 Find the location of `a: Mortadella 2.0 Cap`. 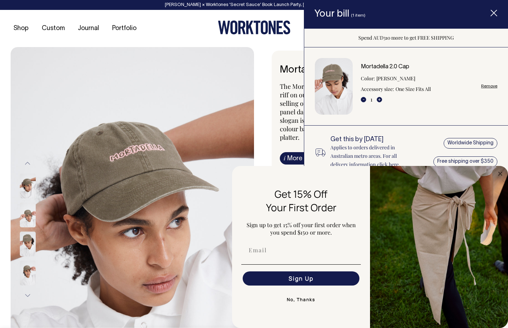

a: Mortadella 2.0 Cap is located at coordinates (385, 67).